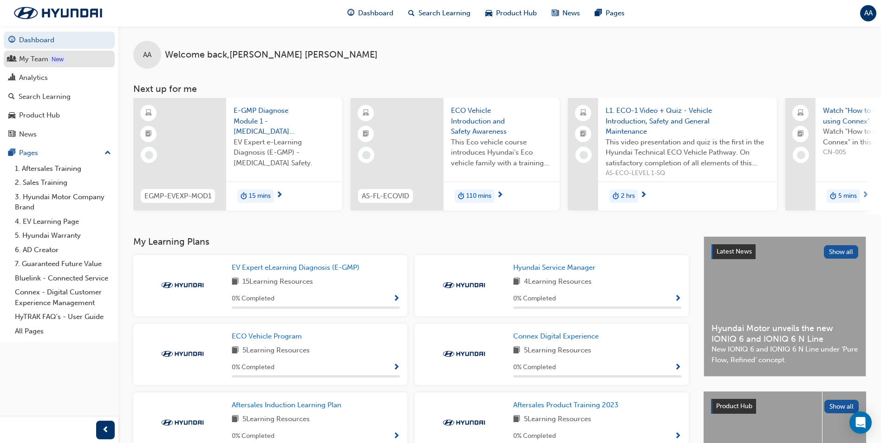 This screenshot has width=881, height=443. Describe the element at coordinates (571, 13) in the screenshot. I see `span: News` at that location.